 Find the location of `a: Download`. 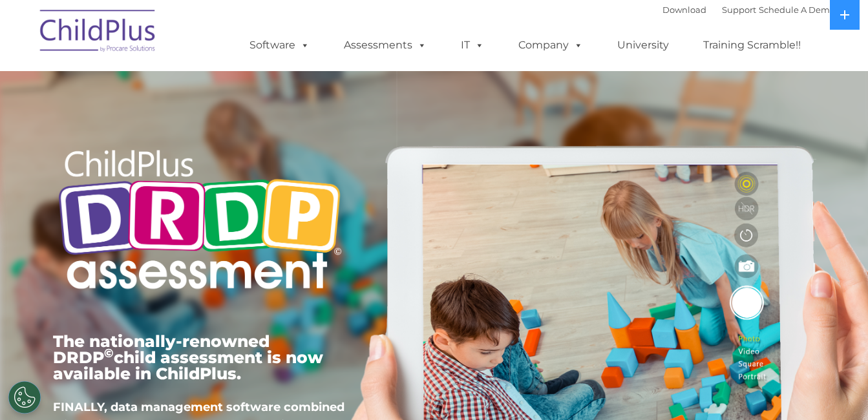

a: Download is located at coordinates (684, 10).